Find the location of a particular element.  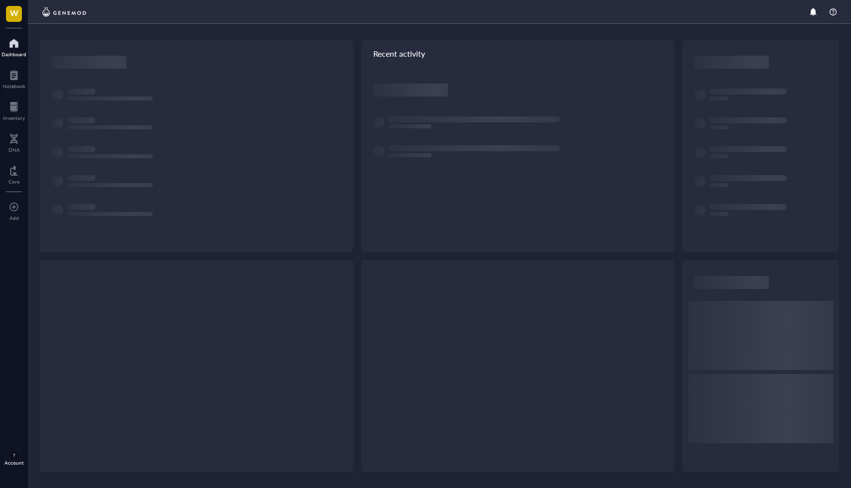

div: Add is located at coordinates (14, 218).